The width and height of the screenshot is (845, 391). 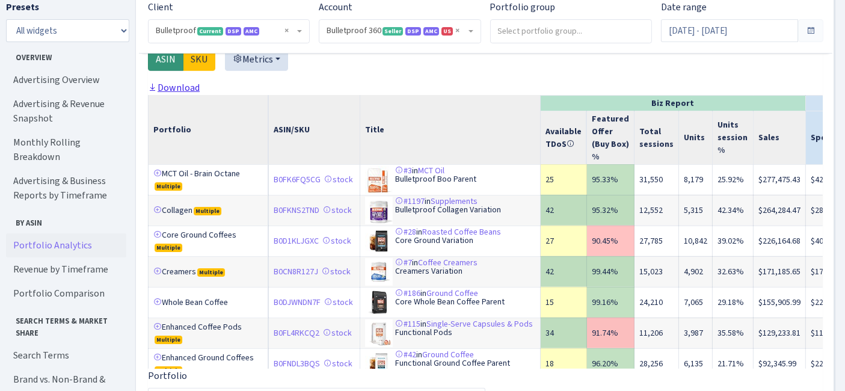 I want to click on td: 6,135, so click(x=696, y=363).